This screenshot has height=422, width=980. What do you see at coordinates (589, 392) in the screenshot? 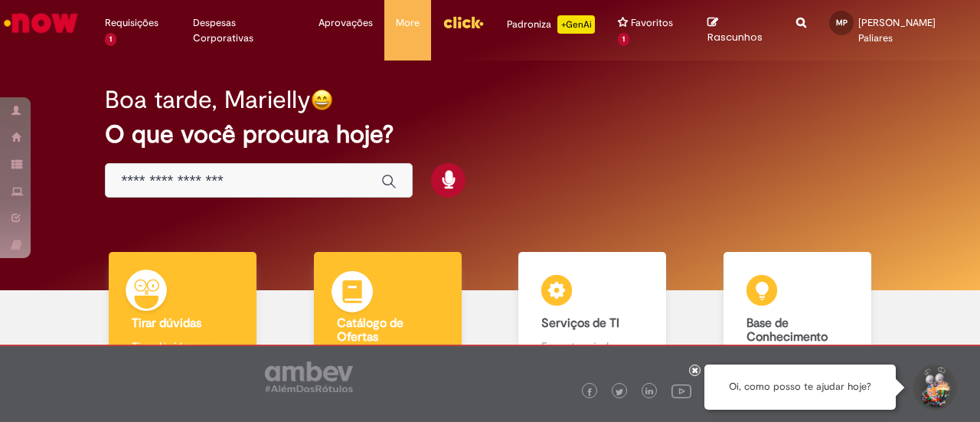
I see `img: logo_footer_facebook.png` at bounding box center [589, 392].